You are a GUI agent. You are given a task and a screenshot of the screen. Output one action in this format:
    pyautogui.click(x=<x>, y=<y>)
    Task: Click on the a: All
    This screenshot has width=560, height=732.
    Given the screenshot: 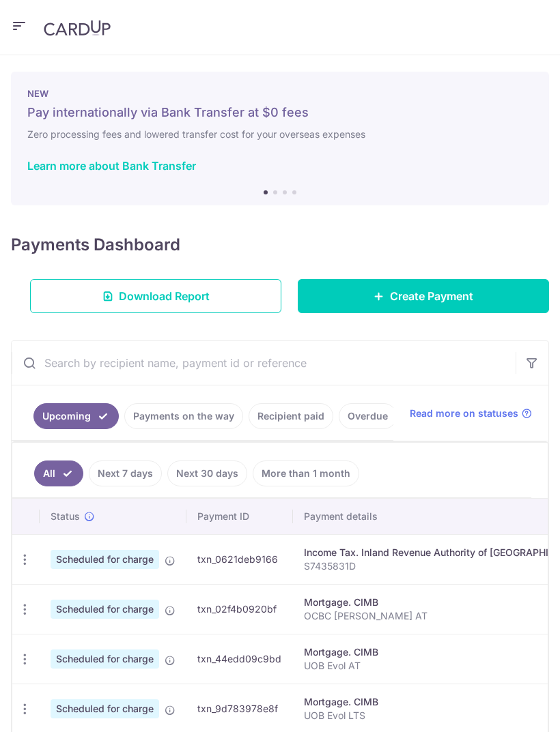 What is the action you would take?
    pyautogui.click(x=59, y=473)
    